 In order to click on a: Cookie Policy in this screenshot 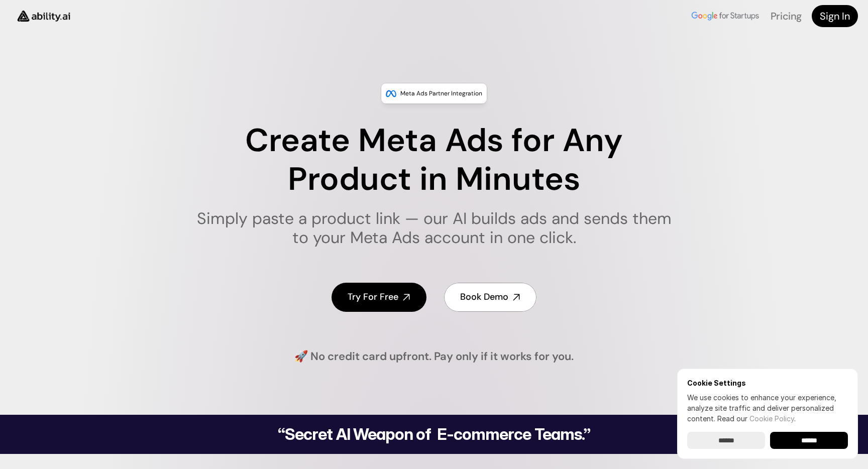, I will do `click(772, 418)`.